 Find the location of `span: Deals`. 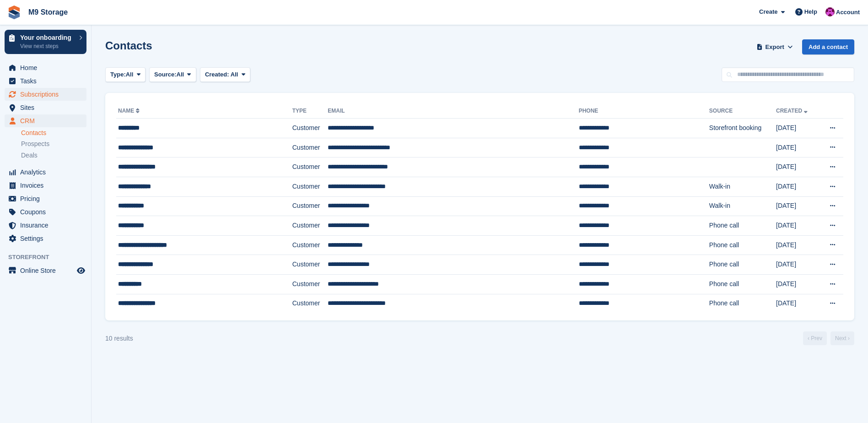

span: Deals is located at coordinates (30, 156).